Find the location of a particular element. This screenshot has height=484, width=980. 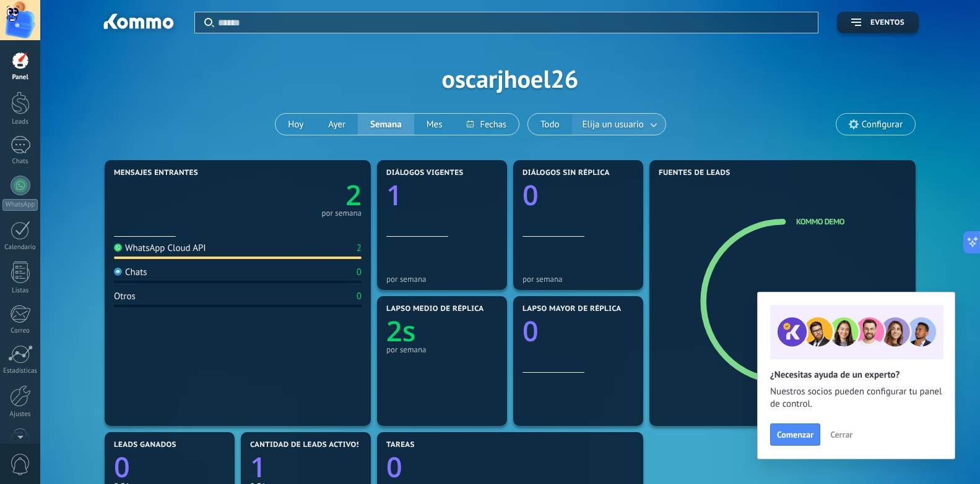

button: Eventos is located at coordinates (878, 22).